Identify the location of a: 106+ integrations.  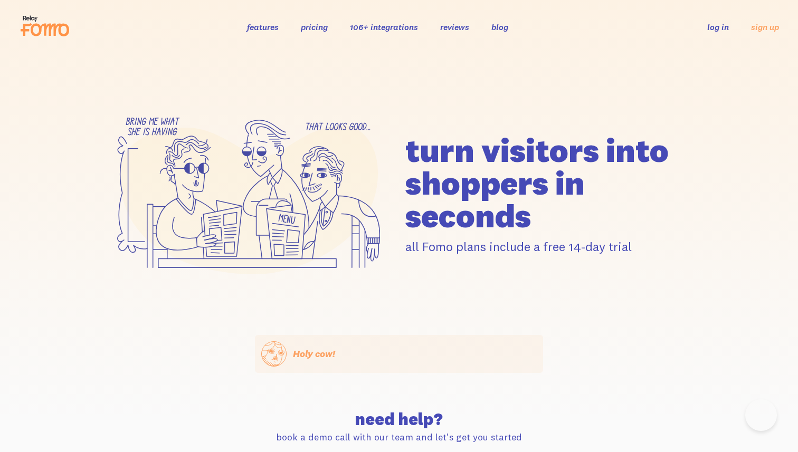
(384, 27).